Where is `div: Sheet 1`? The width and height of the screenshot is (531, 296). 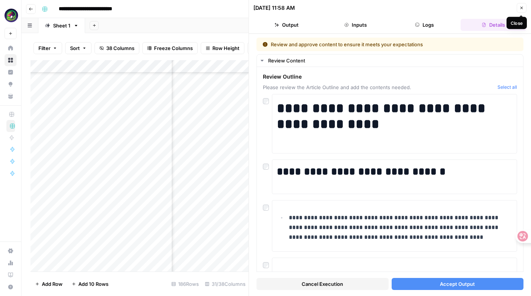
div: Sheet 1 is located at coordinates (62, 26).